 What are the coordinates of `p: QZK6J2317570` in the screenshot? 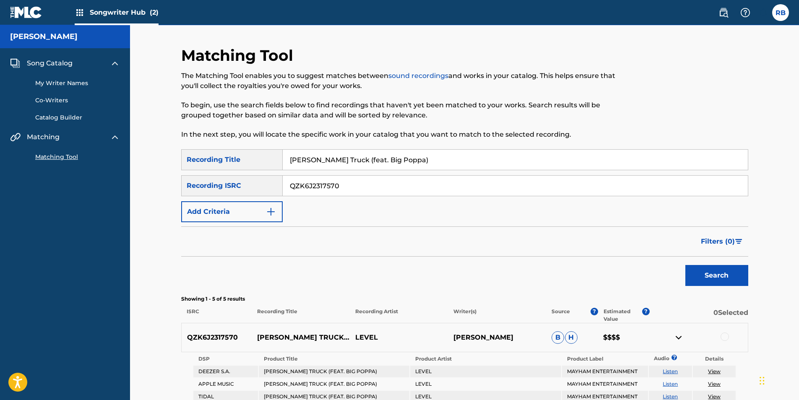 It's located at (217, 338).